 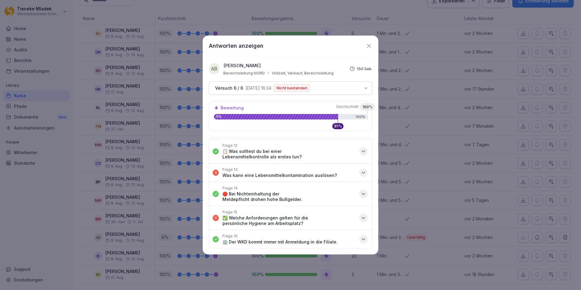 What do you see at coordinates (290, 151) in the screenshot?
I see `button: Frage 12📋 Was solltest du bei einer Lebensmittelkontrolle als erstes tun?` at bounding box center [290, 151].